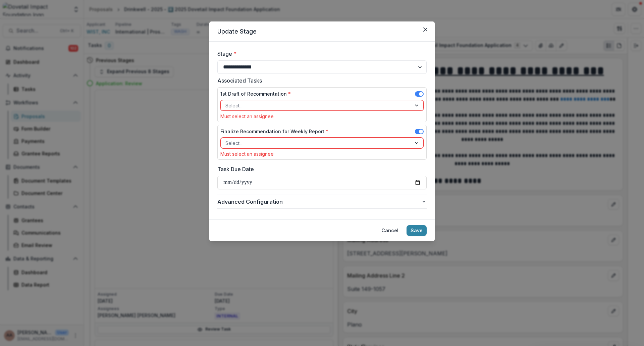 The height and width of the screenshot is (346, 644). Describe the element at coordinates (426, 29) in the screenshot. I see `button: Close` at that location.